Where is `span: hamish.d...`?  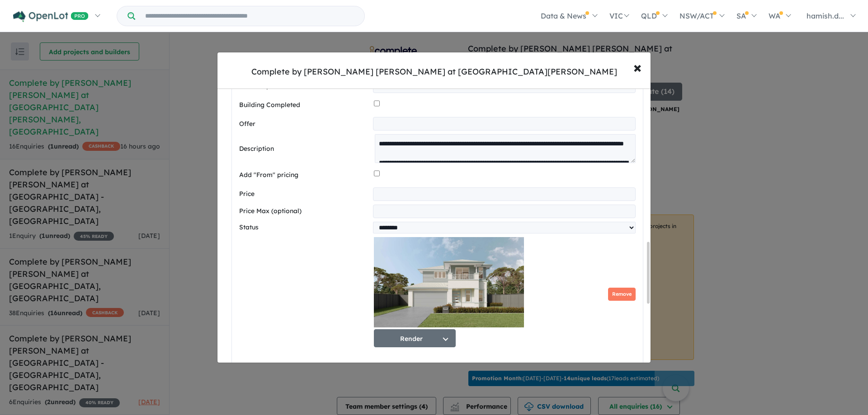 span: hamish.d... is located at coordinates (825, 16).